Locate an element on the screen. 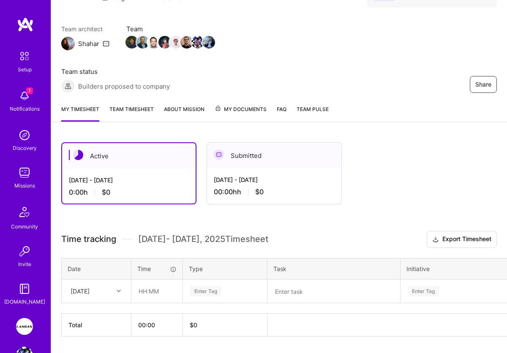  a: My Documents is located at coordinates (240, 113).